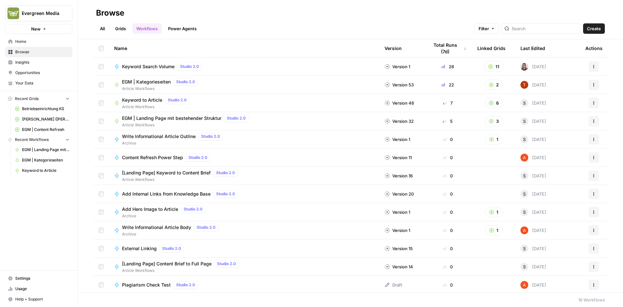  I want to click on a: [Landing Page] Keyword to Content BriefStudio 2.0Article Workflows, so click(244, 176).